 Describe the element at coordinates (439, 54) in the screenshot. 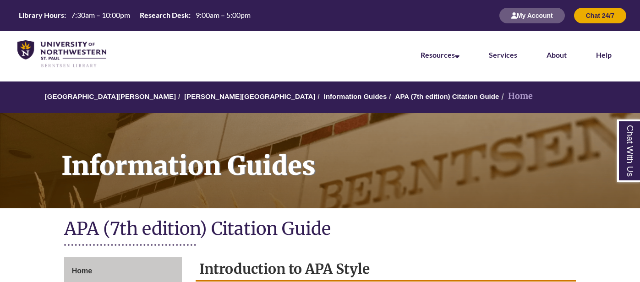

I see `a: Resources` at that location.